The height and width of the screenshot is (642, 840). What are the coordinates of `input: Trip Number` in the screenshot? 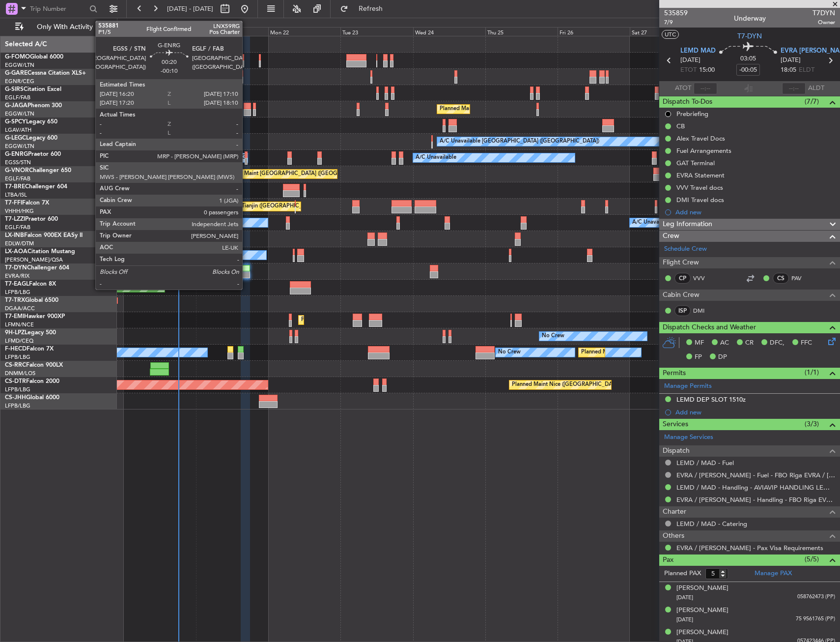 It's located at (58, 9).